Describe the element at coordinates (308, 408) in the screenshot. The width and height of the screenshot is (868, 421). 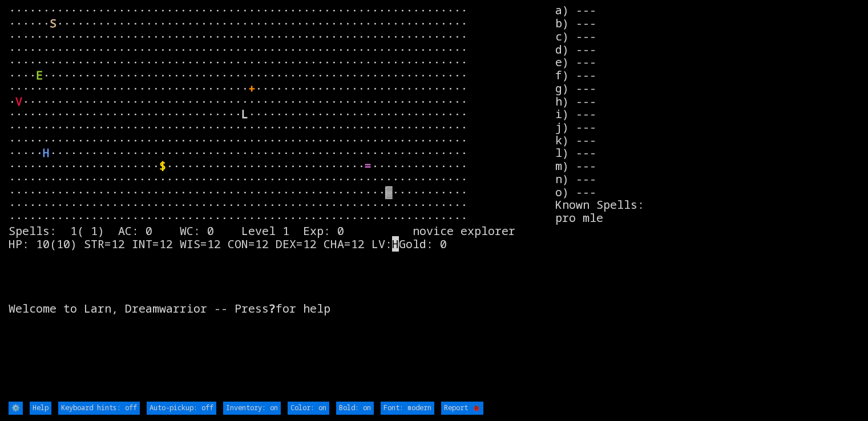
I see `input: Color: on` at that location.